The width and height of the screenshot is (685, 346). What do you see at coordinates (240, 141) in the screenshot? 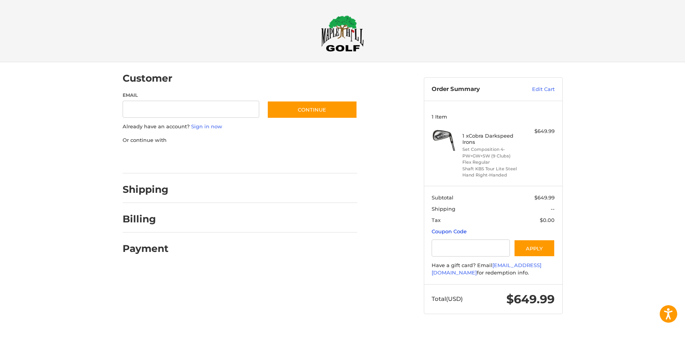
I see `p: Or continue with` at bounding box center [240, 141].